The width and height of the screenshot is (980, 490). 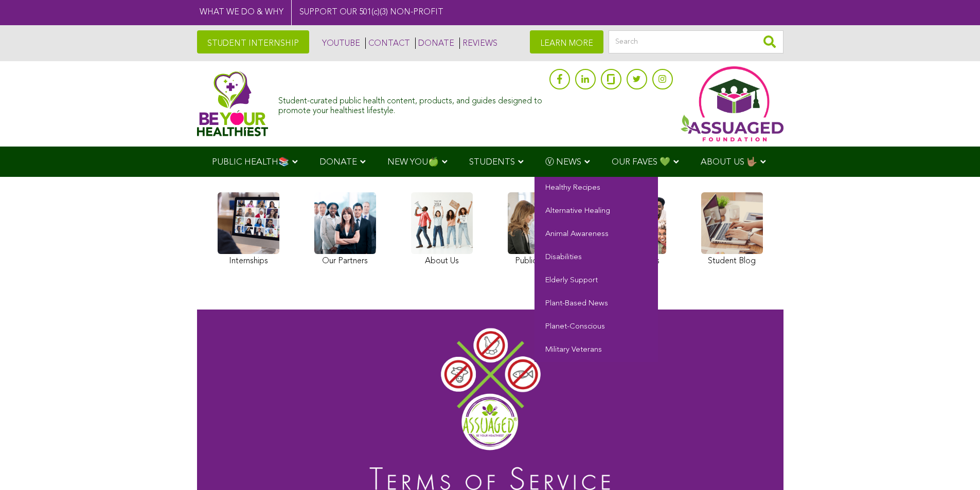 I want to click on span: PUBLIC HEALTH📚, so click(x=250, y=162).